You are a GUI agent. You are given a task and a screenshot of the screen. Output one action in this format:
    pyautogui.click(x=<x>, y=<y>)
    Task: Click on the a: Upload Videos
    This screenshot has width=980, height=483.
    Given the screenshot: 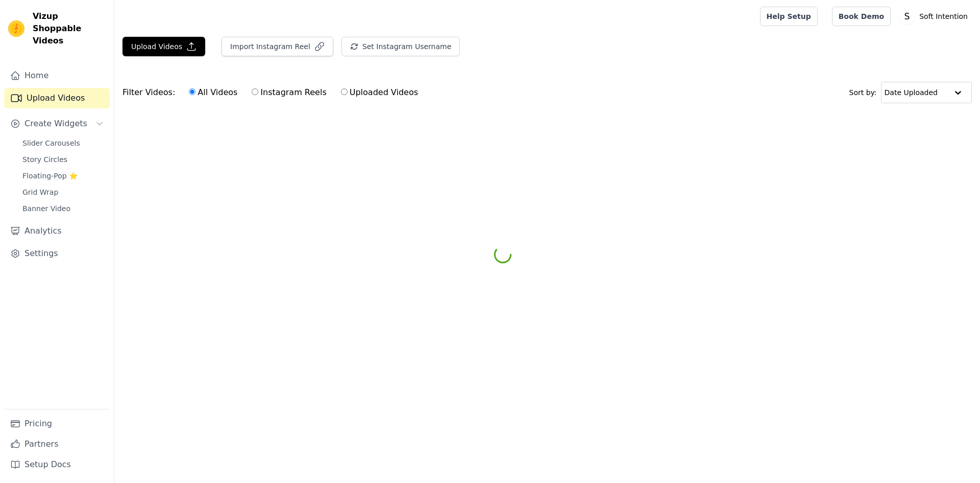 What is the action you would take?
    pyautogui.click(x=57, y=98)
    